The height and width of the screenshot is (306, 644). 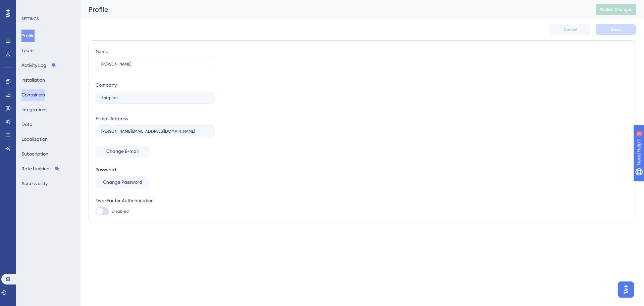 I want to click on input: Company Name, so click(x=155, y=98).